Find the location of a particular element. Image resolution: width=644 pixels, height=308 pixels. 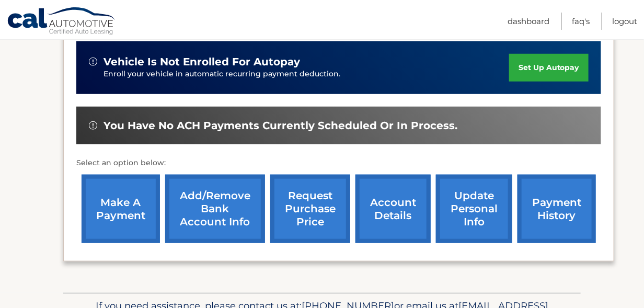

a: make a payment is located at coordinates (121, 209).